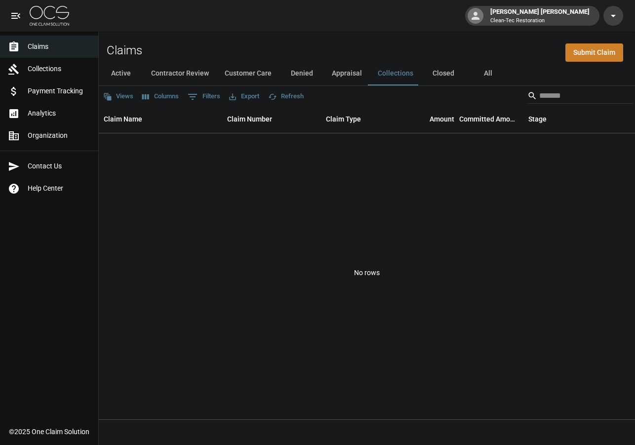  I want to click on span: Analytics, so click(59, 113).